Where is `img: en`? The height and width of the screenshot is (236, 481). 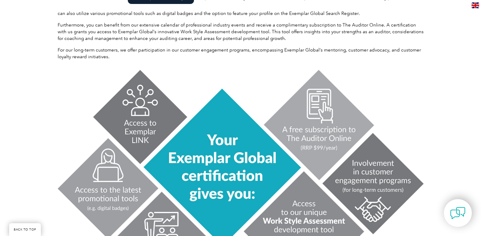 img: en is located at coordinates (475, 5).